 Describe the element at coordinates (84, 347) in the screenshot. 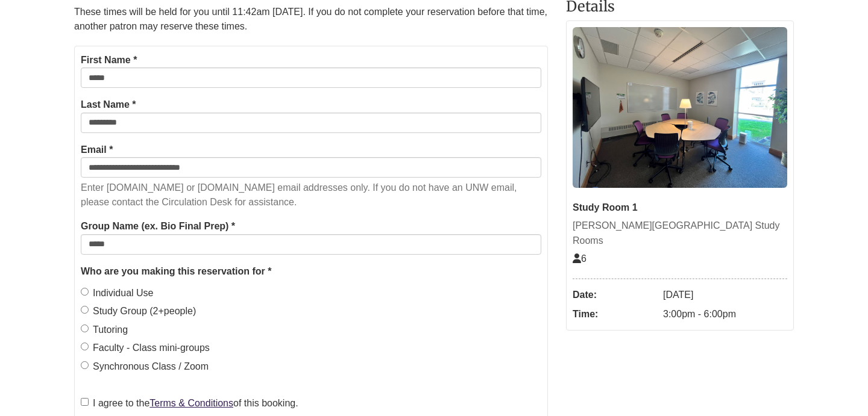

I see `input: Faculty - Class mini-groups` at that location.